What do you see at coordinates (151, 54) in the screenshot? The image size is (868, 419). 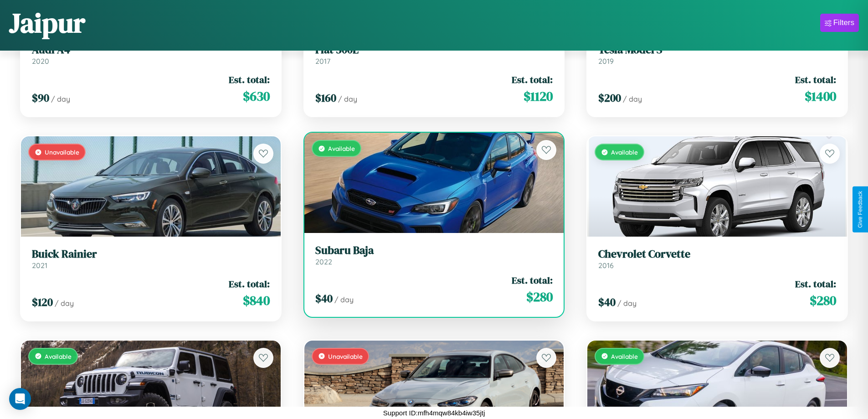 I see `a: Audi A42020` at bounding box center [151, 54].